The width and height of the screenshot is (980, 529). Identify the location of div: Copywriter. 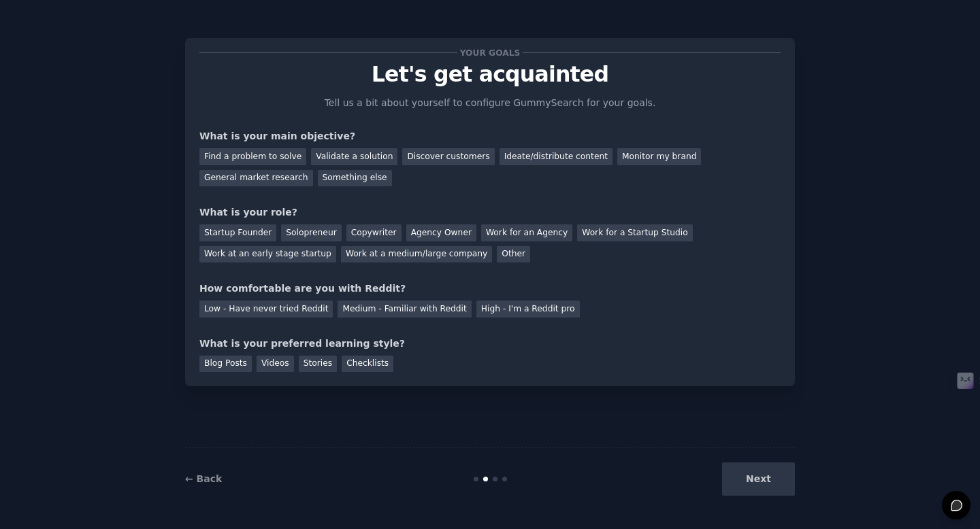
(374, 233).